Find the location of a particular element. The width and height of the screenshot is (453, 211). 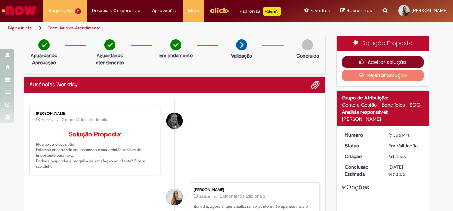

time: 27/09/2025 13:10:00 is located at coordinates (47, 120).